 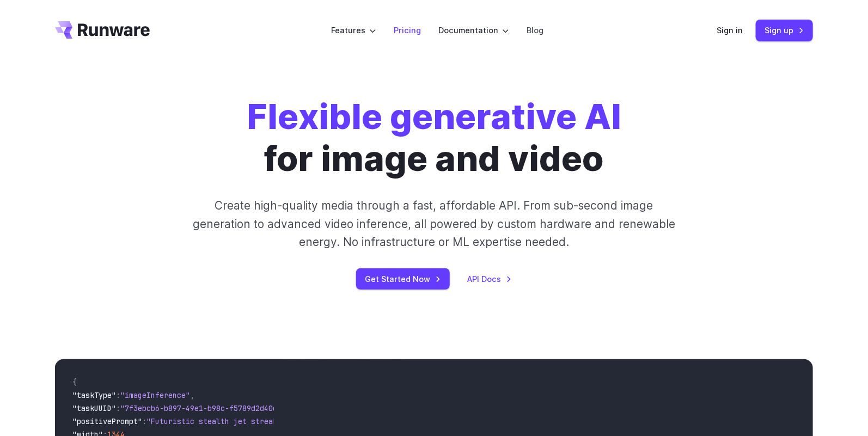 What do you see at coordinates (94, 408) in the screenshot?
I see `span: "taskUUID"` at bounding box center [94, 408].